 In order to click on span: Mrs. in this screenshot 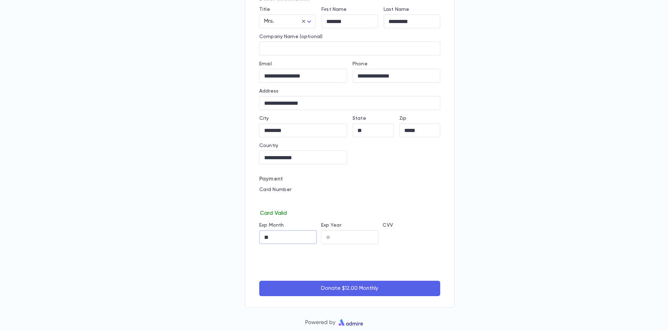, I will do `click(269, 21)`.